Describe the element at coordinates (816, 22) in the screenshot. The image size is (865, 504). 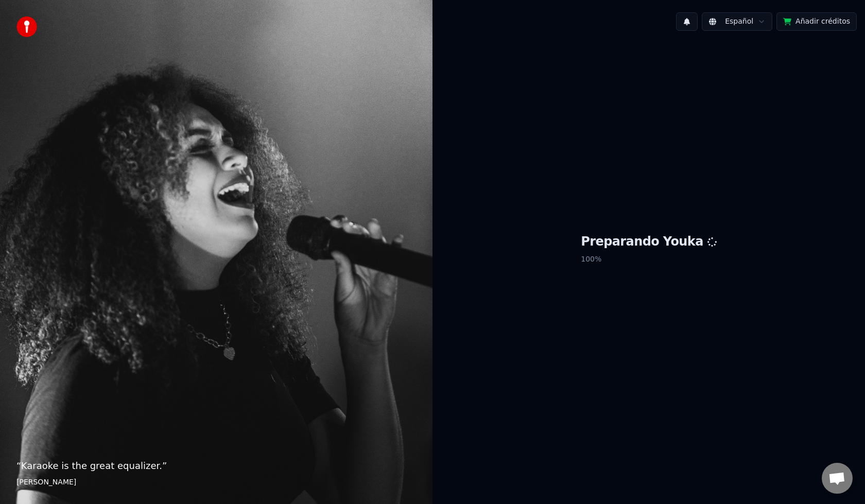
I see `button: Añadir créditos` at that location.